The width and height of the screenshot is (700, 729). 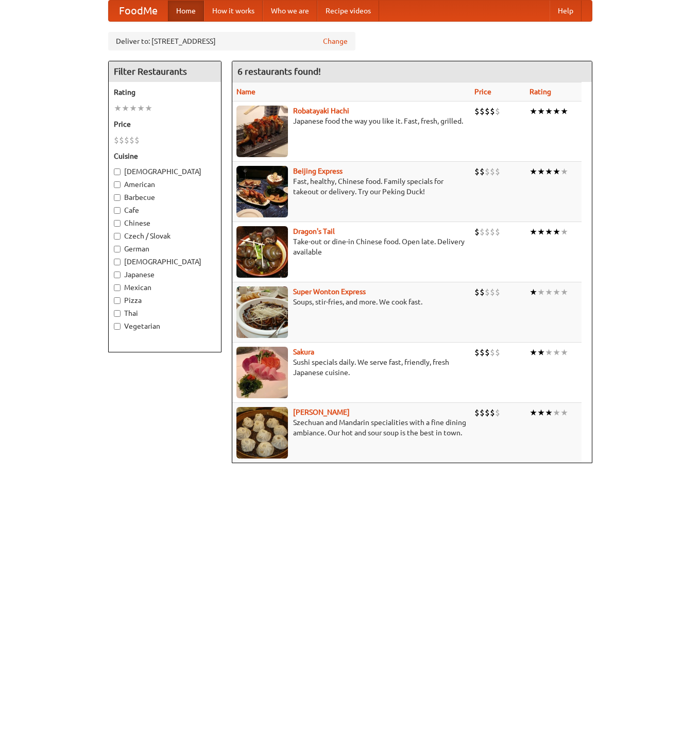 I want to click on input: Mexican, so click(x=117, y=287).